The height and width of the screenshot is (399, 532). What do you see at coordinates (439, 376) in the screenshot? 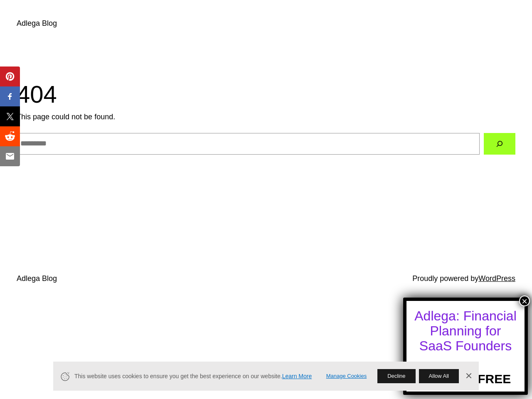
I see `button: Allow All` at bounding box center [439, 376].